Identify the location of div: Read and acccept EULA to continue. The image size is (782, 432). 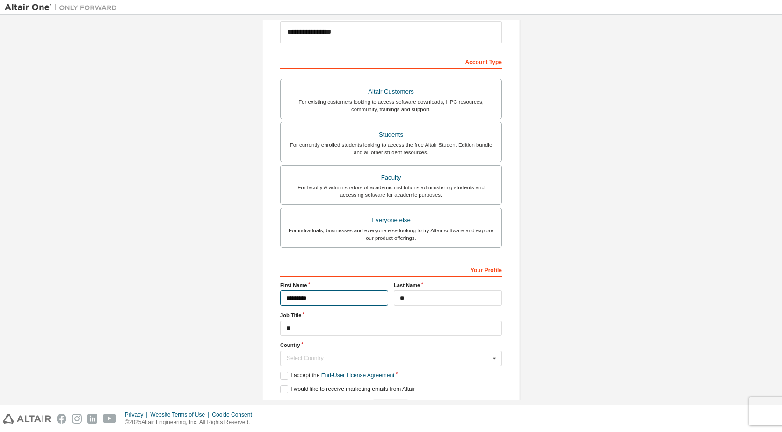
(391, 406).